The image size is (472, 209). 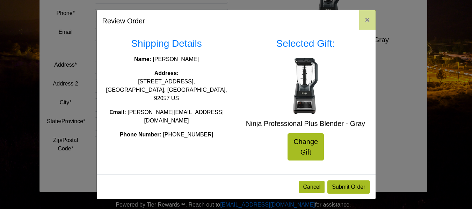 What do you see at coordinates (140, 134) in the screenshot?
I see `strong: Phone Number:` at bounding box center [140, 134].